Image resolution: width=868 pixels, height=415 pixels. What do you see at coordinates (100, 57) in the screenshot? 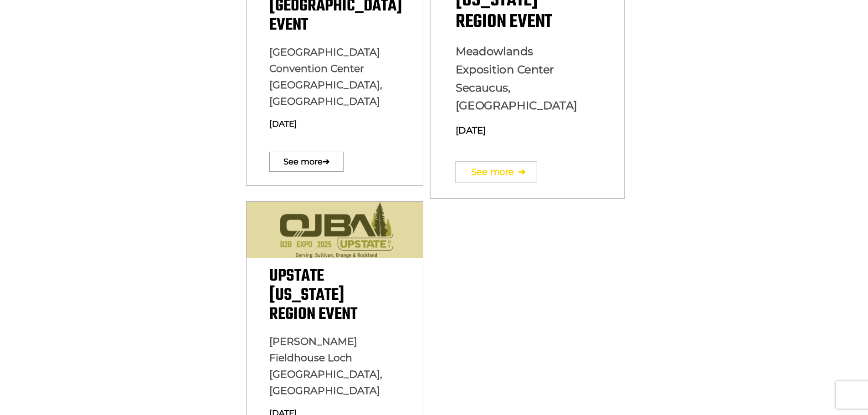
I see `div: Leave a message` at bounding box center [100, 57].